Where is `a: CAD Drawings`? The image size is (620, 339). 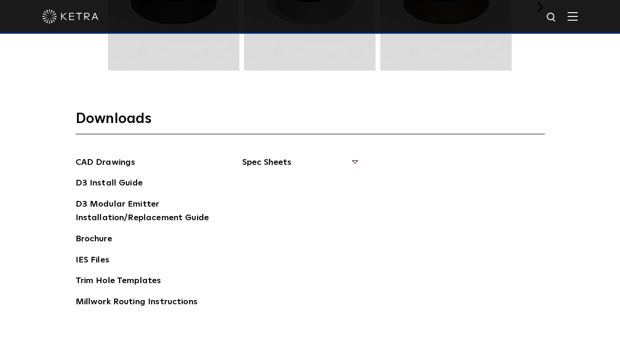 a: CAD Drawings is located at coordinates (106, 163).